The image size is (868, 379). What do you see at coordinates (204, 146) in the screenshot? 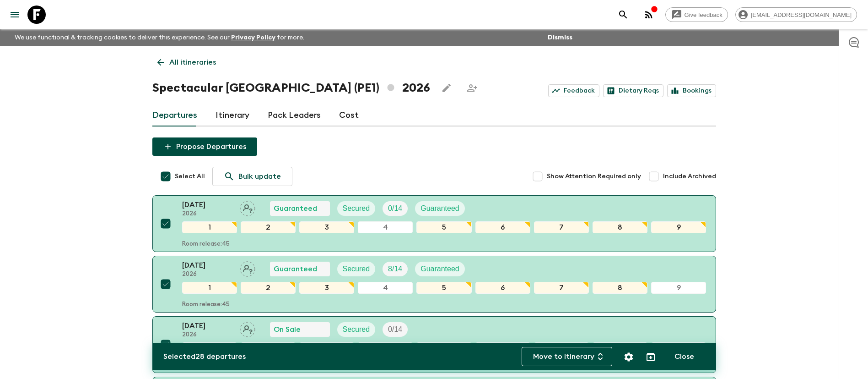
I see `button: Propose Departures` at bounding box center [204, 146].